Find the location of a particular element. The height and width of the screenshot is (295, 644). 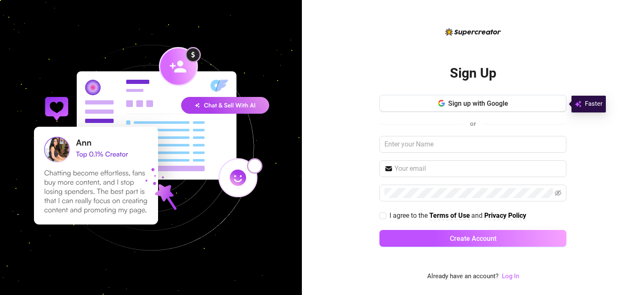

span: eye-invisible is located at coordinates (558, 193).